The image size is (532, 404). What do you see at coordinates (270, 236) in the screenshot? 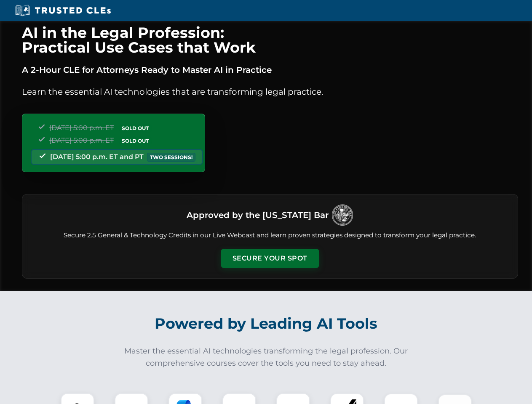
I see `p: Secure 2.5 General & Technology Credits in our Live Webcast and learn proven strategies designed ...` at bounding box center [270, 236].